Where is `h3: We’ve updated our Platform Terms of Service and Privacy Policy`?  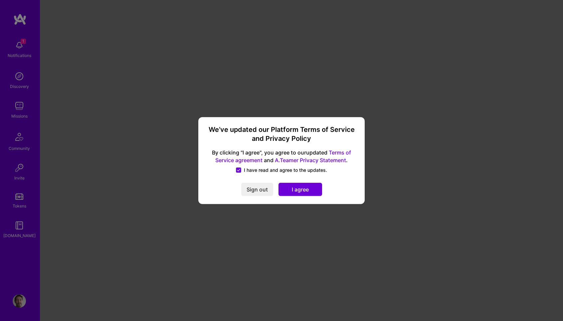
h3: We’ve updated our Platform Terms of Service and Privacy Policy is located at coordinates (281, 134).